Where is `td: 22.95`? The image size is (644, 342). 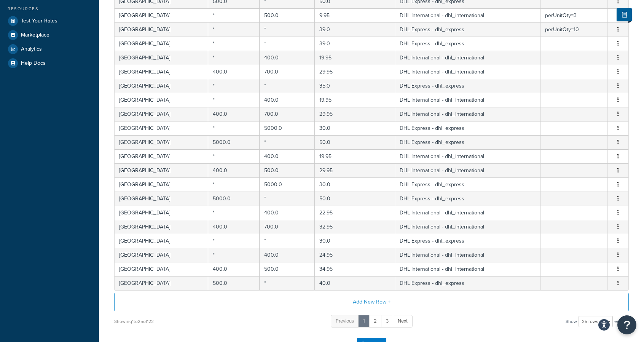
td: 22.95 is located at coordinates (355, 212).